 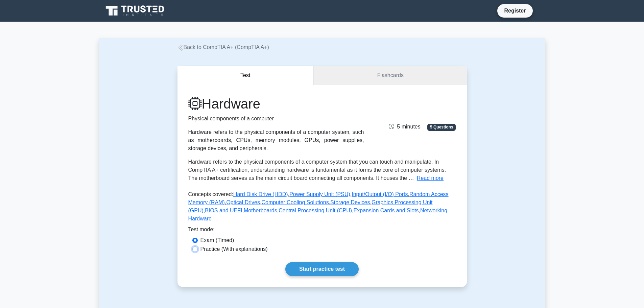 I want to click on span: 5 Questions, so click(x=442, y=127).